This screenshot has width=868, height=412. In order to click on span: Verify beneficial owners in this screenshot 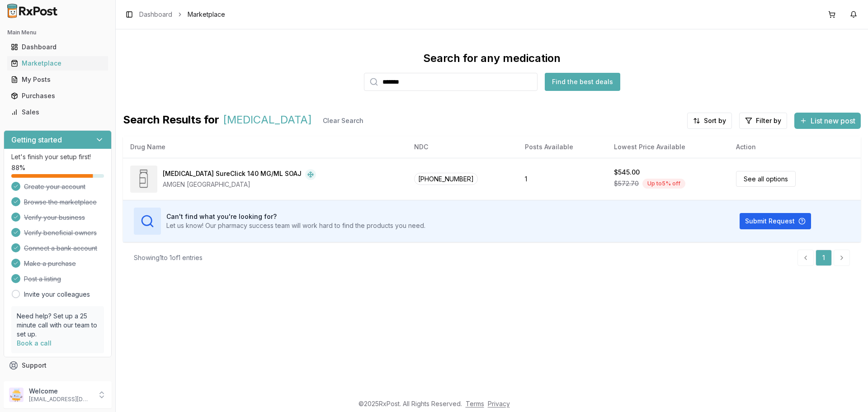, I will do `click(60, 233)`.